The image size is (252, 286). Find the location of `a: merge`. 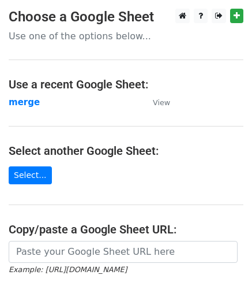

a: merge is located at coordinates (24, 102).